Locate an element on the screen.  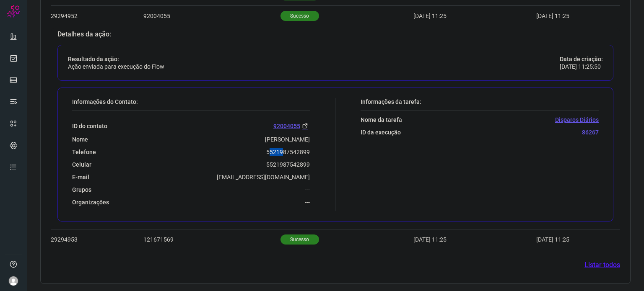
img: avatar-user-boy.jpg is located at coordinates (14, 281).